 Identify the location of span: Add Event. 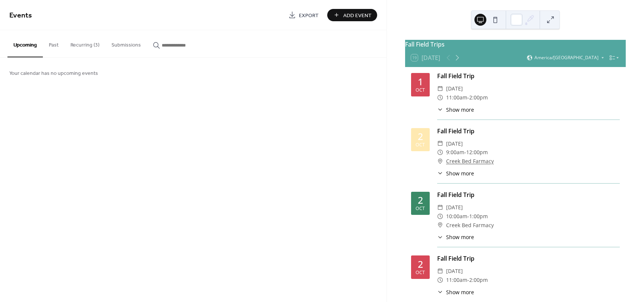
(357, 15).